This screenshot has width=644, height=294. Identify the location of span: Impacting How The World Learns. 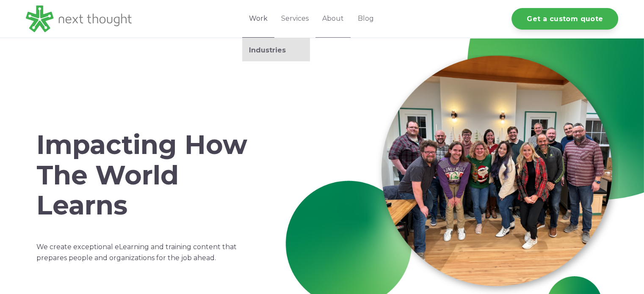
(142, 175).